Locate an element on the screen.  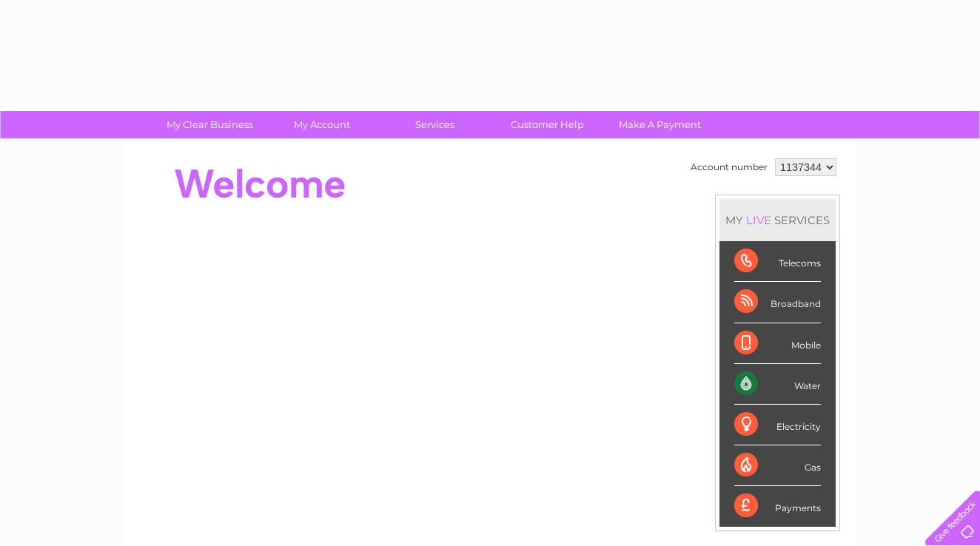
div: Mobile is located at coordinates (778, 343).